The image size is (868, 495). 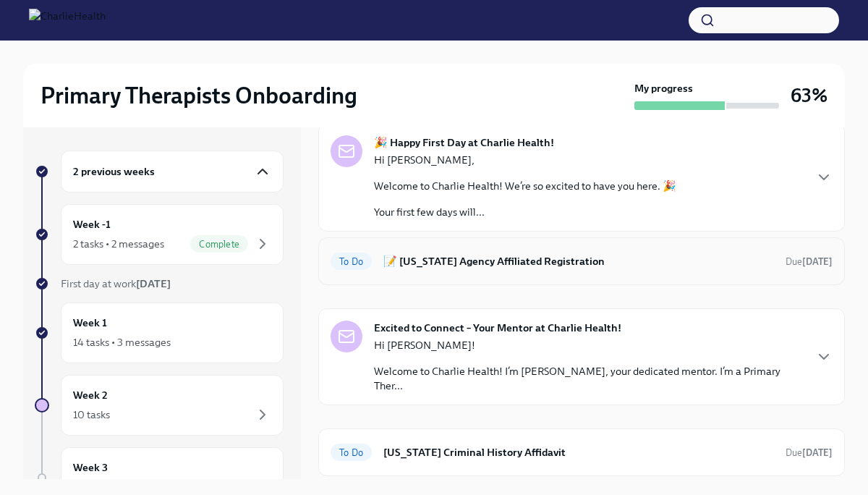 What do you see at coordinates (809, 452) in the screenshot?
I see `span: August 24th, 2025 09:00` at bounding box center [809, 452].